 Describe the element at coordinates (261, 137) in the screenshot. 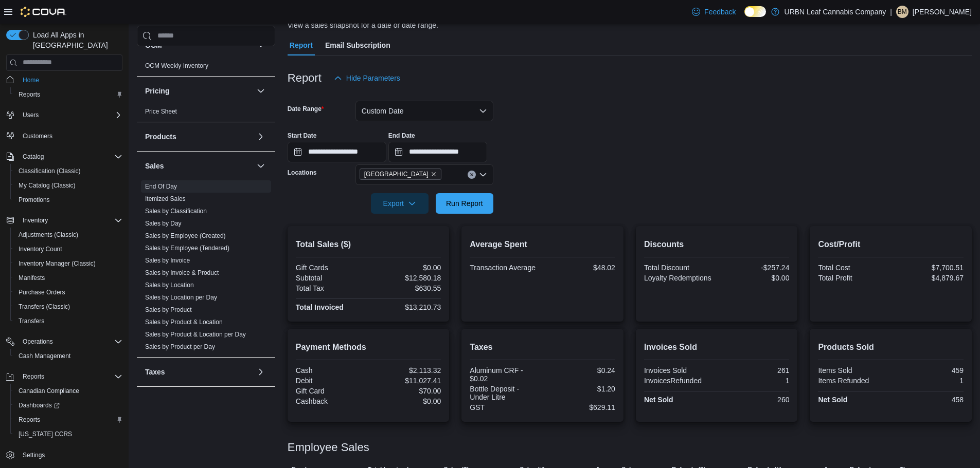

I see `button: Products` at that location.